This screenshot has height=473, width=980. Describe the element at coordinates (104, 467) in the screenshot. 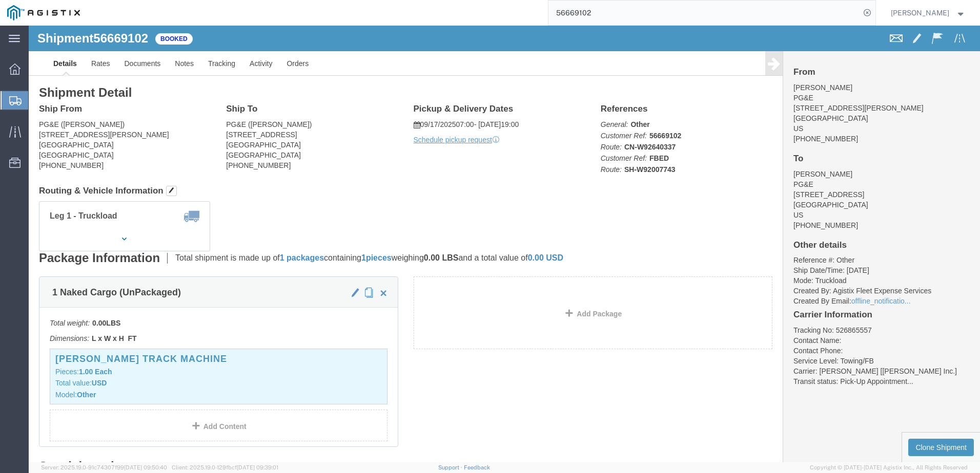

I see `span: Server: 2025.19.0-91c74307f99` at that location.